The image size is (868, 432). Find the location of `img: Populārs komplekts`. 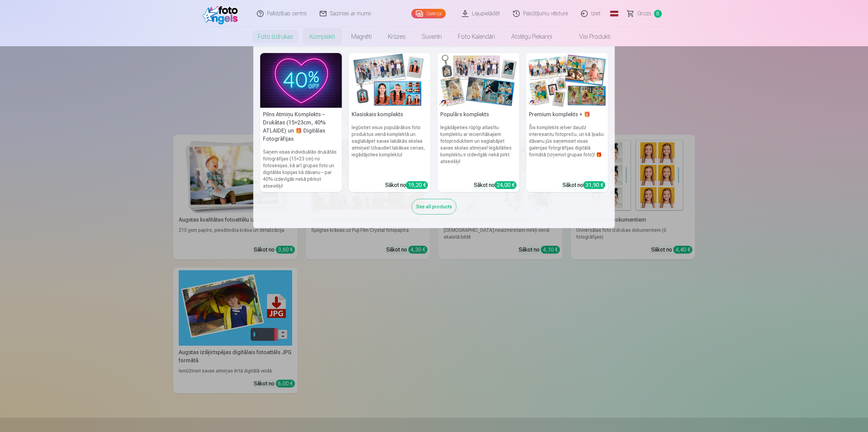

img: Populārs komplekts is located at coordinates (478, 80).